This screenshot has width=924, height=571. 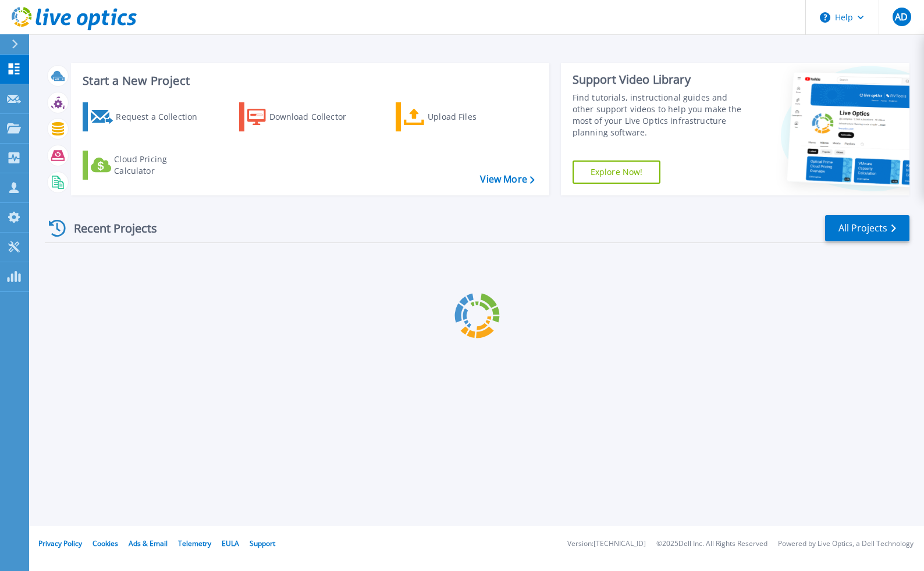 I want to click on div: Recent Projects, so click(x=109, y=228).